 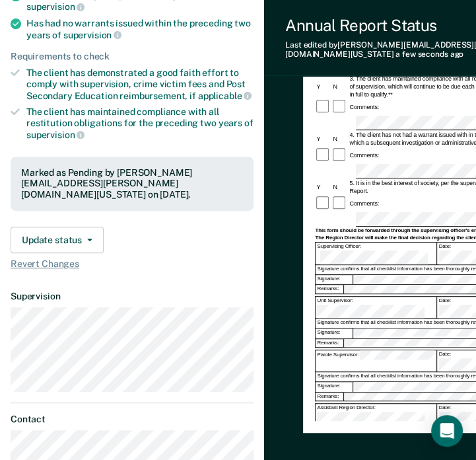 I want to click on div: Assistant Region Director:, so click(x=376, y=414).